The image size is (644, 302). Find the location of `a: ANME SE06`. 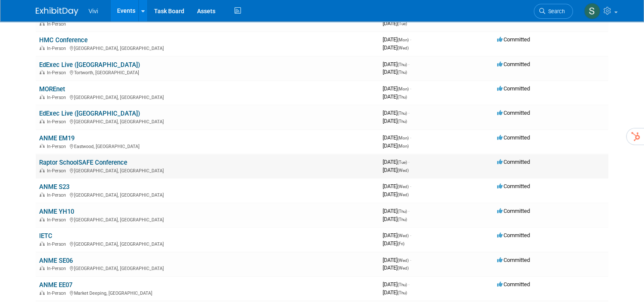

a: ANME SE06 is located at coordinates (56, 261).